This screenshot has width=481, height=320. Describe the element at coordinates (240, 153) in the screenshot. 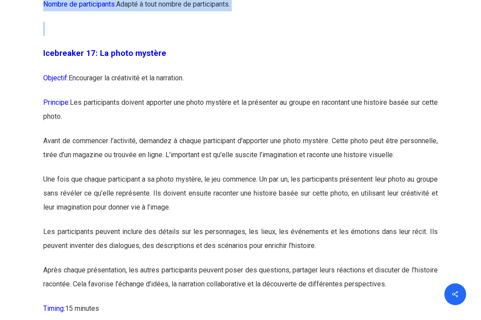

I see `p: Avant de commencer l’activité, demandez à chaque participant d’apporter une photo mystère. Cette ...` at that location.